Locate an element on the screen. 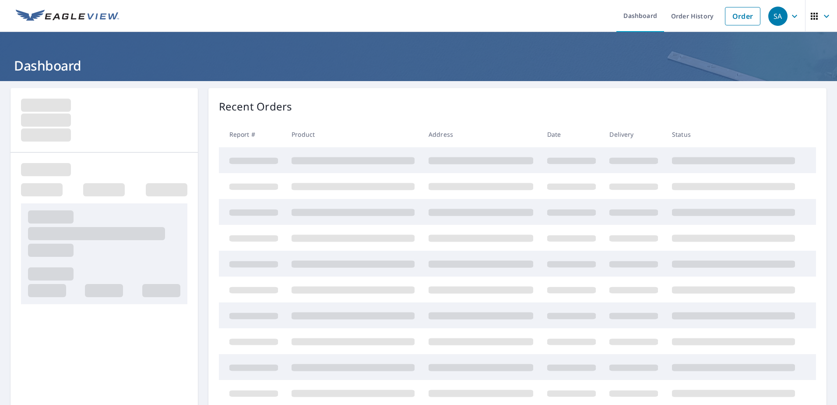 The image size is (837, 405). th: Report # is located at coordinates (252, 134).